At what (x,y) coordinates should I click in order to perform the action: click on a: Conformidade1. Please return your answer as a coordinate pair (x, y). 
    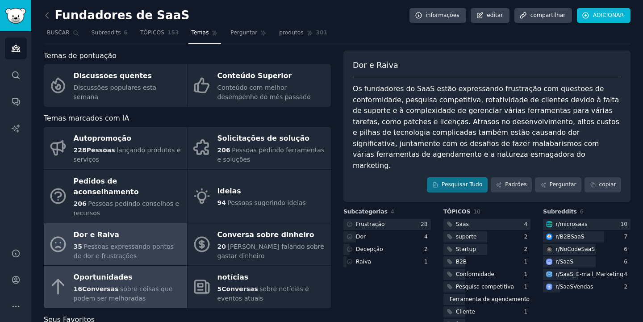
    Looking at the image, I should click on (487, 274).